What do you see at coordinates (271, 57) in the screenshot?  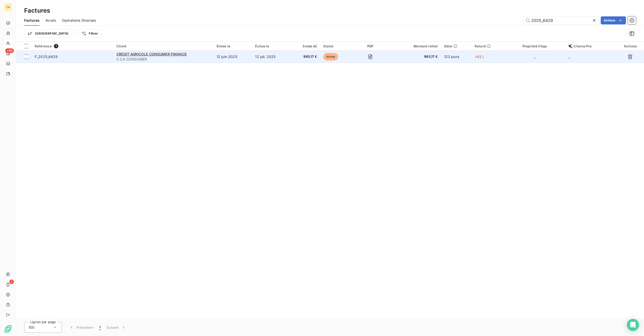 I see `td: 12 juil. 2025` at bounding box center [271, 57].